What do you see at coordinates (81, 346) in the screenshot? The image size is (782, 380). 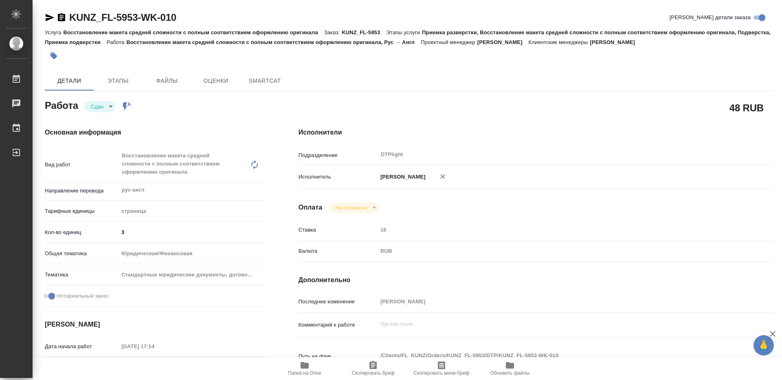 I see `p: Дата начала работ` at bounding box center [81, 346].